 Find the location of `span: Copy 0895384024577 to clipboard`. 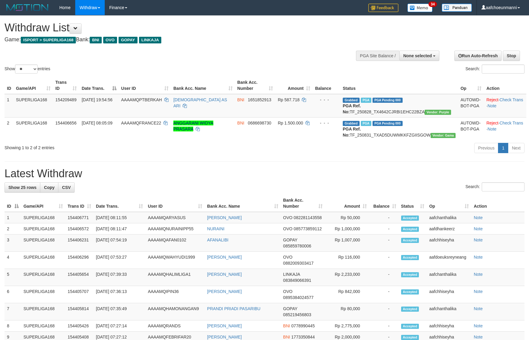

span: Copy 0895384024577 to clipboard is located at coordinates (298, 297).